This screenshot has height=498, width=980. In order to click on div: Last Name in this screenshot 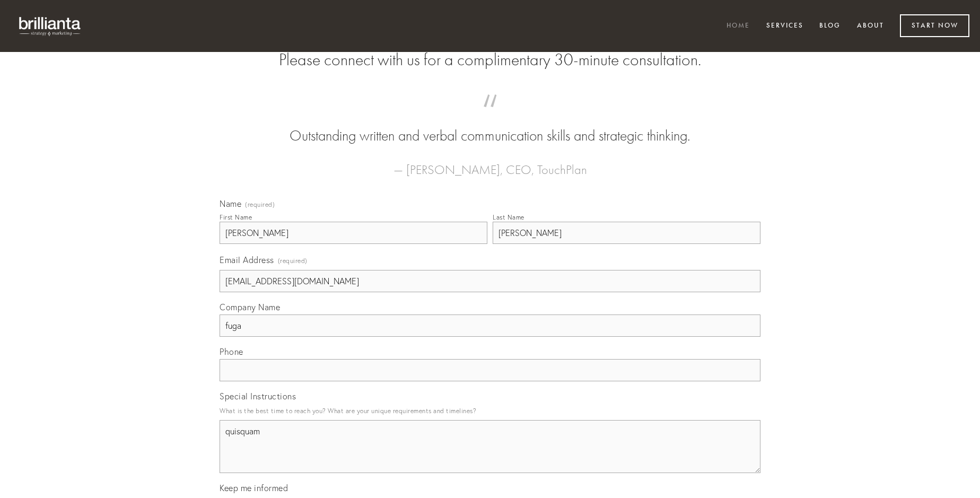, I will do `click(508, 217)`.